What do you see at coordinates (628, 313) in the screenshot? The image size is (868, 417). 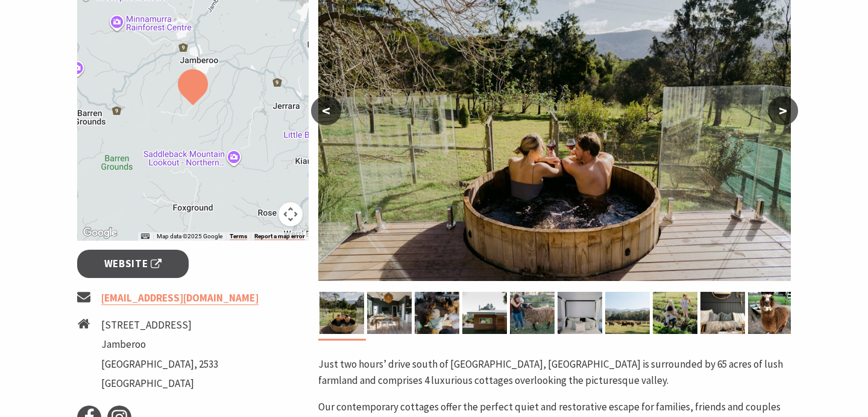 I see `img: Our Cows` at bounding box center [628, 313].